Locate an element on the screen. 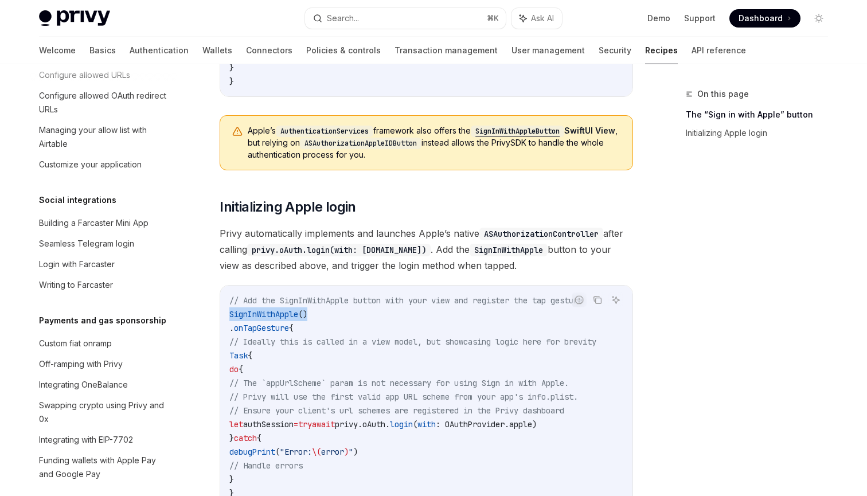 The image size is (867, 496). span: On this page is located at coordinates (723, 94).